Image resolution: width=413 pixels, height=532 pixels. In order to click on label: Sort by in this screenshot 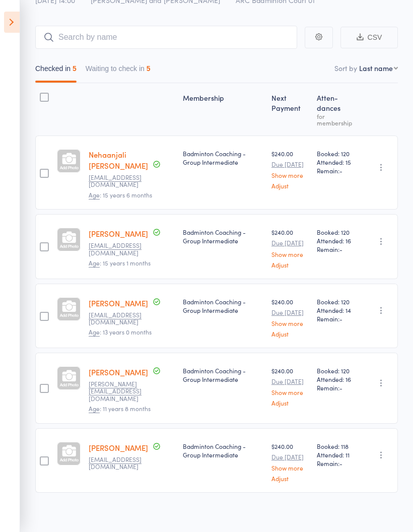, I will do `click(346, 68)`.